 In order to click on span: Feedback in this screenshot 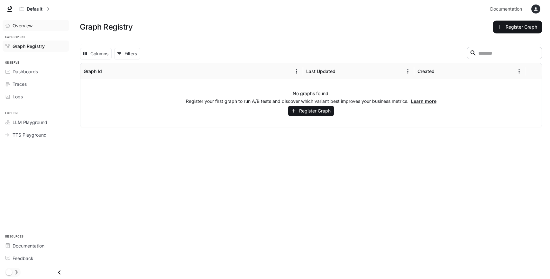, I will do `click(23, 259)`.